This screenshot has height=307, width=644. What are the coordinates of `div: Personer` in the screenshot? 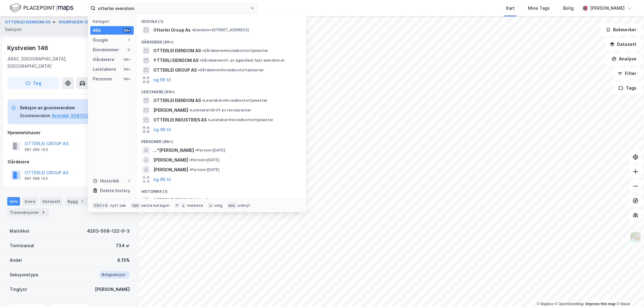 It's located at (103, 79).